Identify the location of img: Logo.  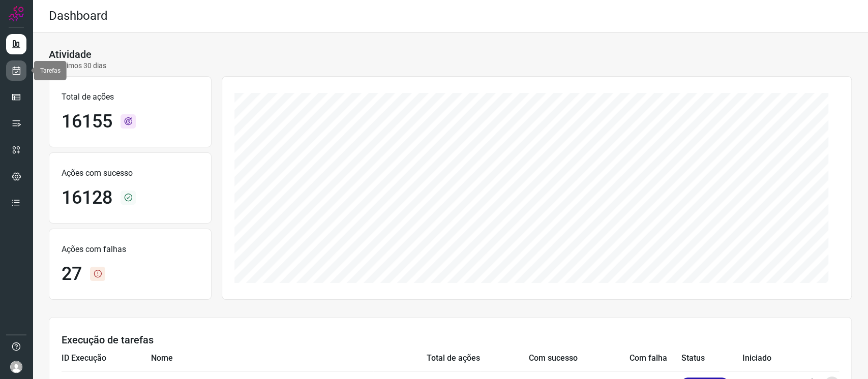
(16, 14).